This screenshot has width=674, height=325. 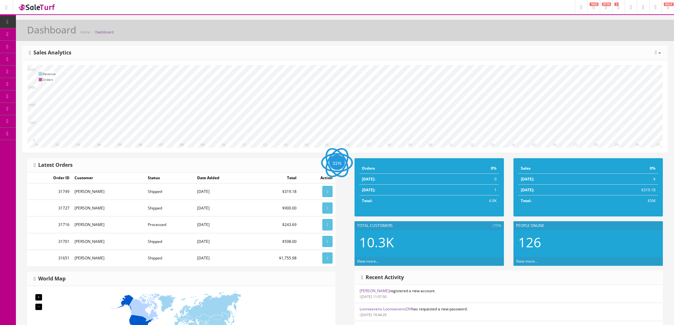 What do you see at coordinates (429, 242) in the screenshot?
I see `h2: 10.3K` at bounding box center [429, 242].